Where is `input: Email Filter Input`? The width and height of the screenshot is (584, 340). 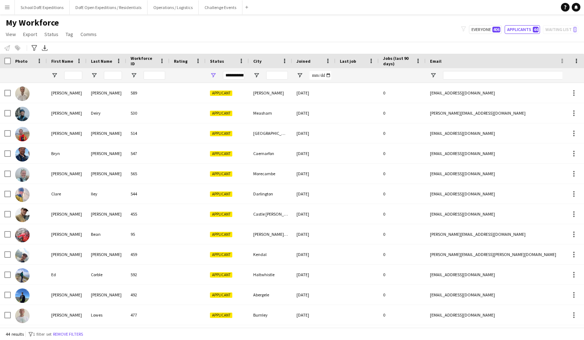
input: Email Filter Input is located at coordinates (504, 75).